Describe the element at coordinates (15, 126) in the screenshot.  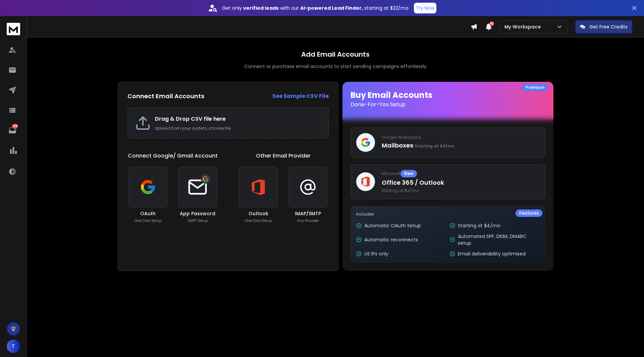
I see `p: 1463` at that location.